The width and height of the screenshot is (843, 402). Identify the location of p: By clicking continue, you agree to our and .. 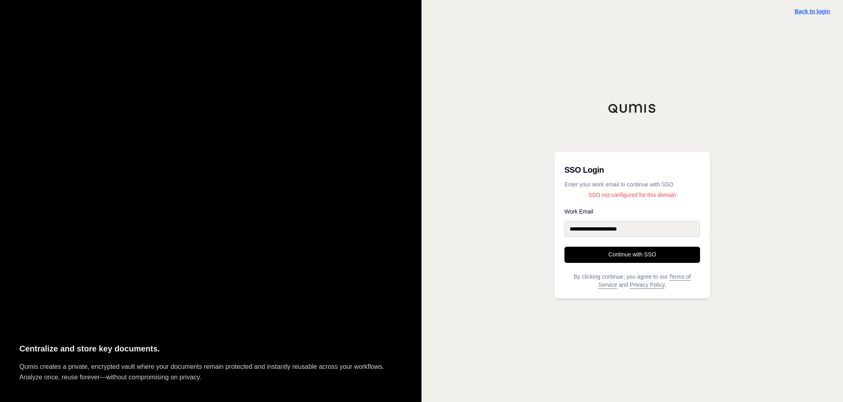
(633, 280).